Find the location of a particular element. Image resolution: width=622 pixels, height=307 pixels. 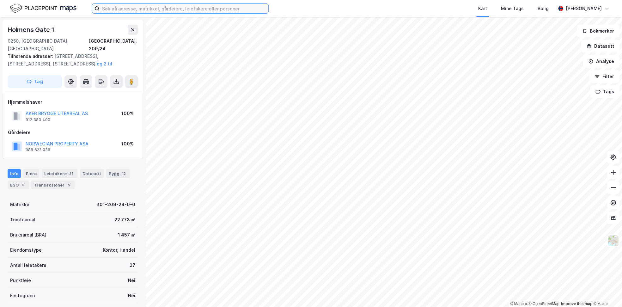

button: Tags is located at coordinates (605, 92).